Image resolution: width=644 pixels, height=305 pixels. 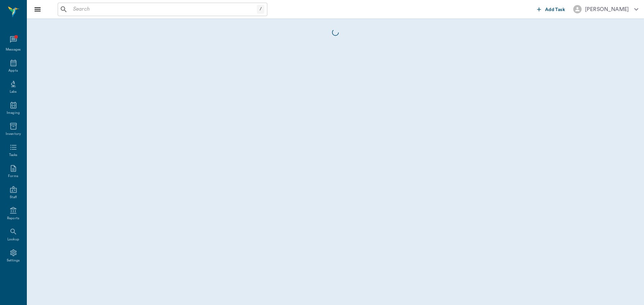 I want to click on input: Search, so click(x=164, y=10).